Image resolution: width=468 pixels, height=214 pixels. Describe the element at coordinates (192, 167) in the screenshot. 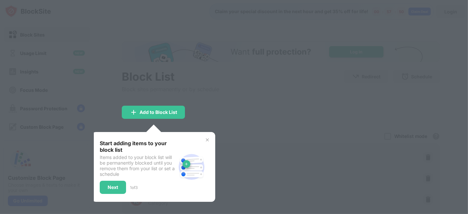

I see `img: block-site.svg` at that location.